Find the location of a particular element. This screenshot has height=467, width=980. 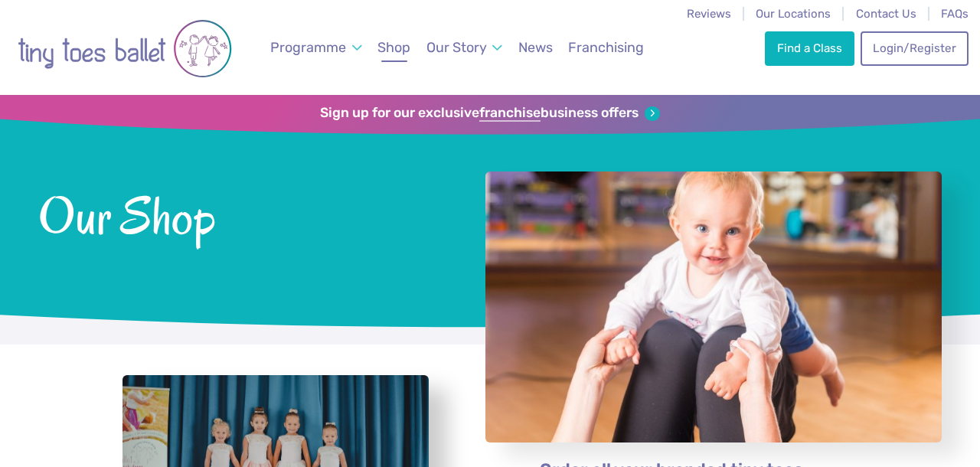

a: Franchising is located at coordinates (605, 48).